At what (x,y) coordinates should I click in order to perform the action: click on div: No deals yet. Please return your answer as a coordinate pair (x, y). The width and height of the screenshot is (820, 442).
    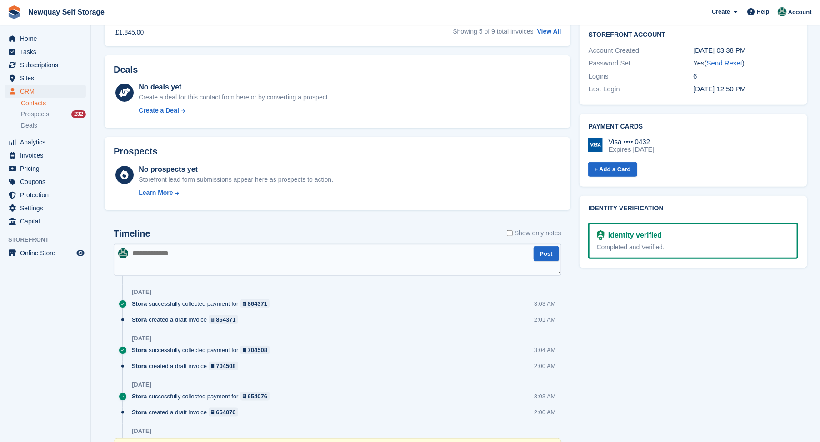
    Looking at the image, I should click on (234, 87).